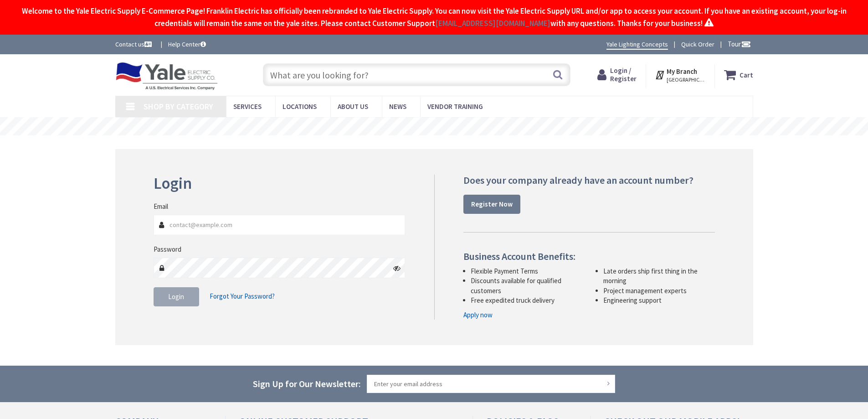  I want to click on li: Free expedited truck delivery, so click(527, 300).